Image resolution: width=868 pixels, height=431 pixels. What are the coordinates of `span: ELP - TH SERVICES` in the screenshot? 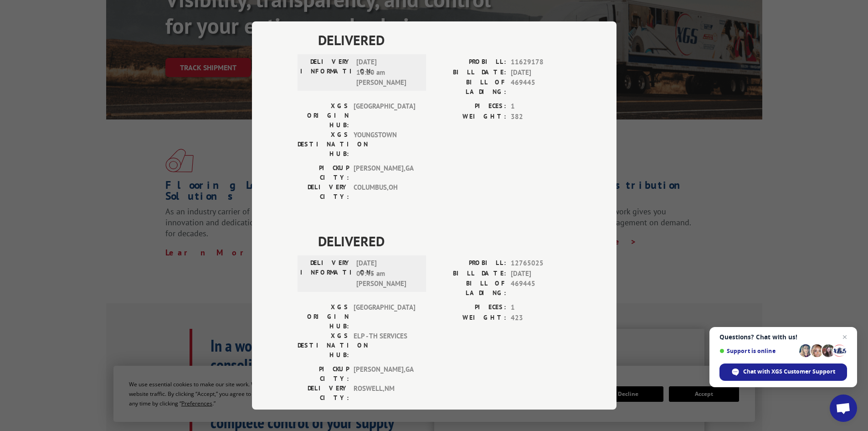 It's located at (384, 345).